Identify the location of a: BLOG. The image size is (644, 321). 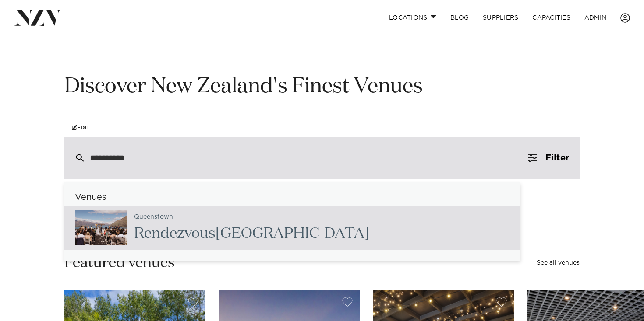
(459, 18).